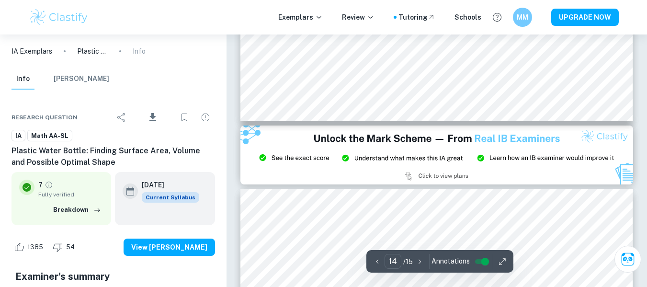 The image size is (647, 287). I want to click on p: 7, so click(40, 185).